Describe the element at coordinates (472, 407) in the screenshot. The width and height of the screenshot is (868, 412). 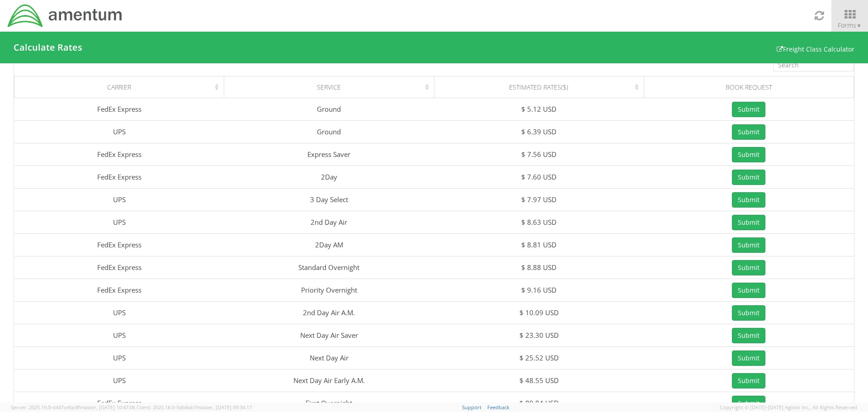
I see `a: Support` at that location.